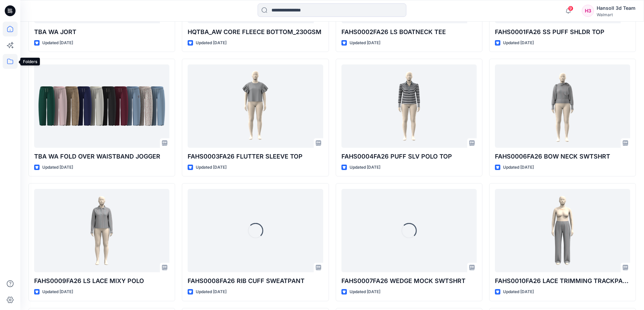 The image size is (644, 310). Describe the element at coordinates (571, 8) in the screenshot. I see `span: 9` at that location.